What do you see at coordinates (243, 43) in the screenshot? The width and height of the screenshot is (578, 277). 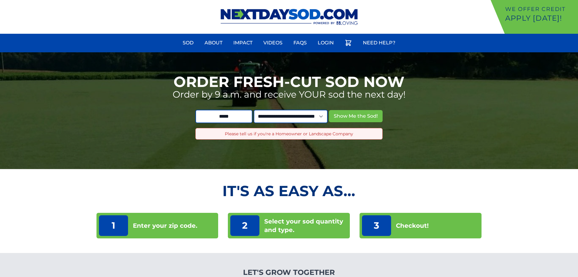 I see `a: Impact` at bounding box center [243, 43].